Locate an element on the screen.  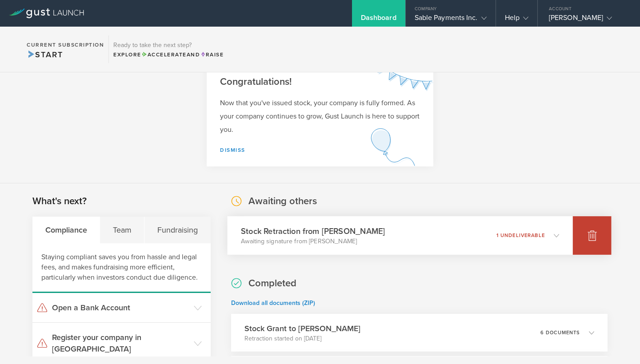
h2: Awaiting others is located at coordinates (283, 201).